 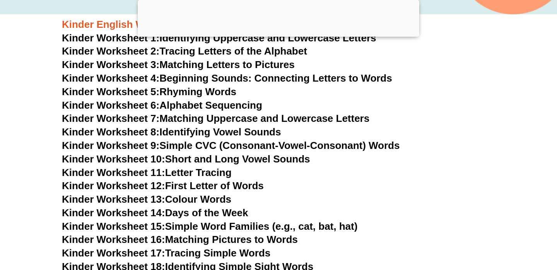 I want to click on span: Kinder Worksheet 1:, so click(x=111, y=38).